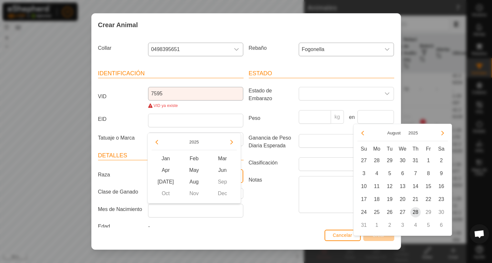  Describe the element at coordinates (390, 212) in the screenshot. I see `td: 26` at that location.